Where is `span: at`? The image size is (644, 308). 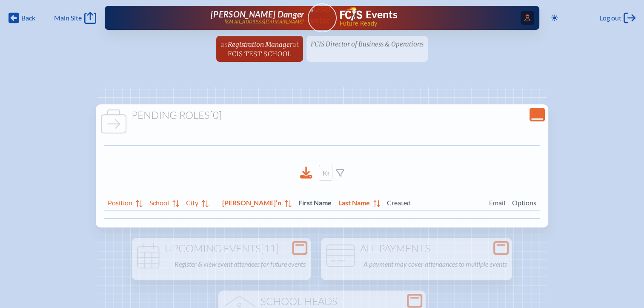 span: at is located at coordinates (295, 44).